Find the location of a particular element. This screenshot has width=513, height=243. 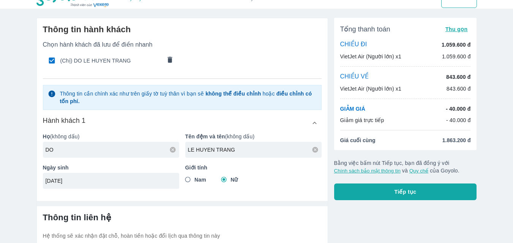

button: Tiếp tục is located at coordinates (406, 192).